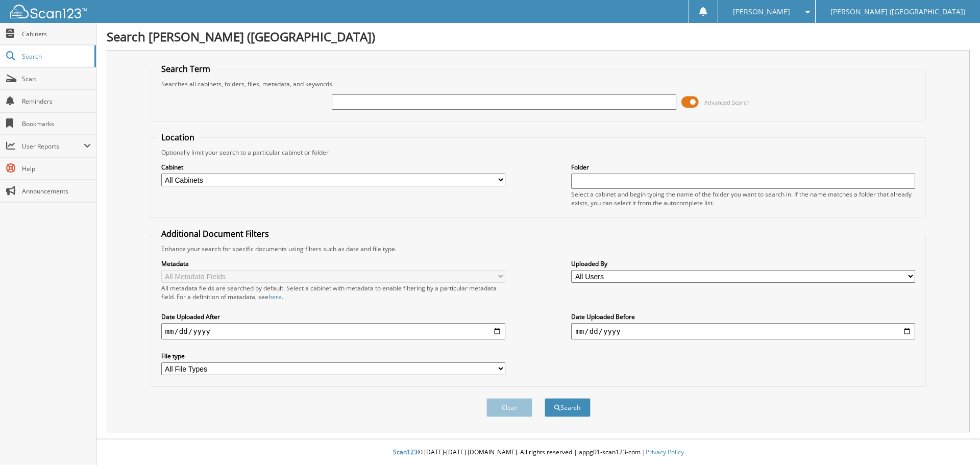 This screenshot has width=980, height=465. Describe the element at coordinates (275, 297) in the screenshot. I see `a: here` at that location.